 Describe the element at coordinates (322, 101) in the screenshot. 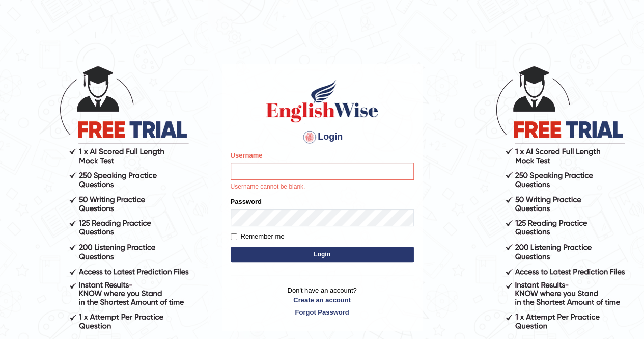

I see `img: Logo of English Wise sign in for intelligent practice with AI` at that location.